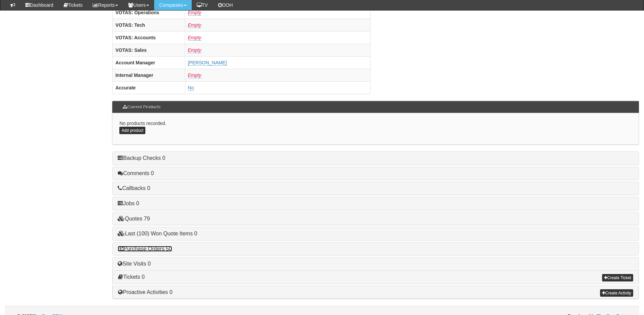  I want to click on a: Comments 0, so click(135, 173).